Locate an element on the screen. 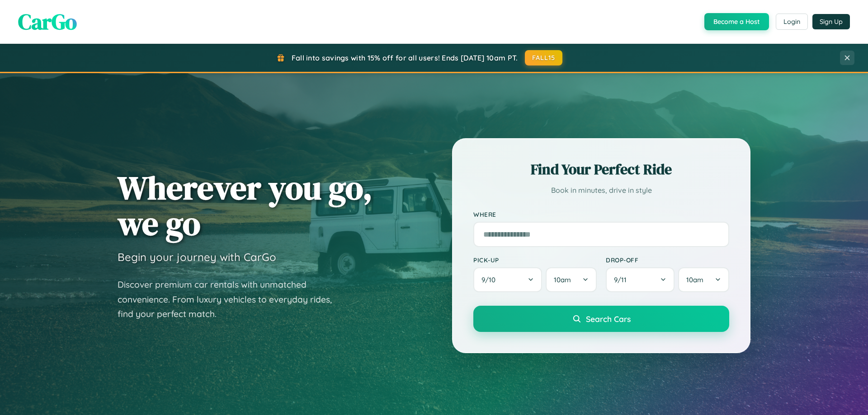  span: 9 / 10 is located at coordinates (491, 280).